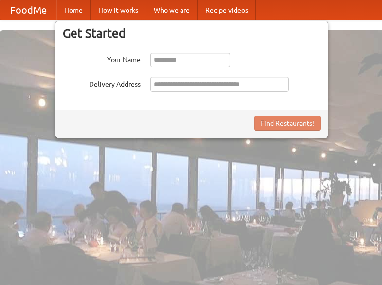 The width and height of the screenshot is (382, 285). Describe the element at coordinates (73, 10) in the screenshot. I see `a: Home` at that location.